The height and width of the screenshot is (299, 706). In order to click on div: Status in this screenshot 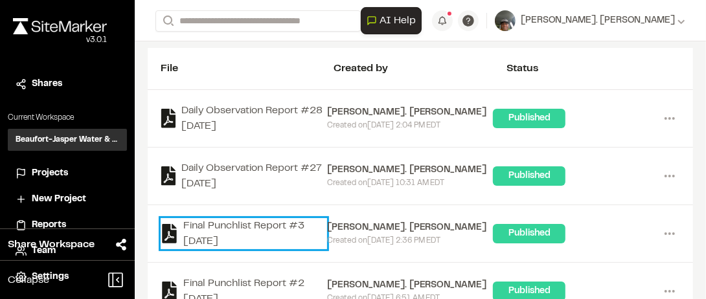, I will do `click(593, 69)`.